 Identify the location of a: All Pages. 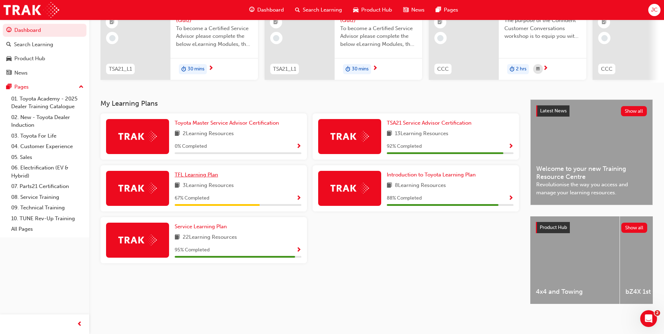
(47, 229).